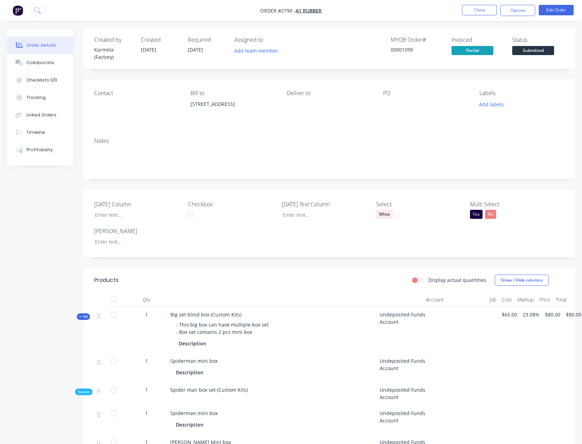 The width and height of the screenshot is (582, 444). Describe the element at coordinates (545, 300) in the screenshot. I see `div: Price` at that location.